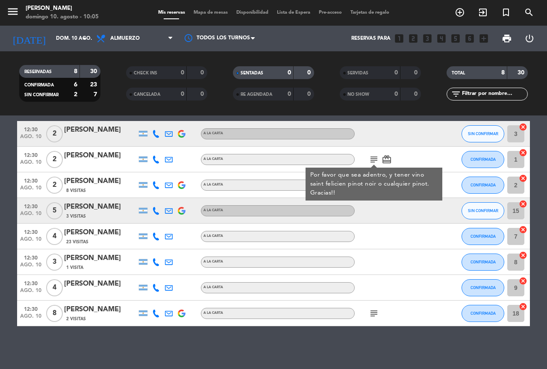  What do you see at coordinates (357, 73) in the screenshot?
I see `span: SERVIDAS` at bounding box center [357, 73].